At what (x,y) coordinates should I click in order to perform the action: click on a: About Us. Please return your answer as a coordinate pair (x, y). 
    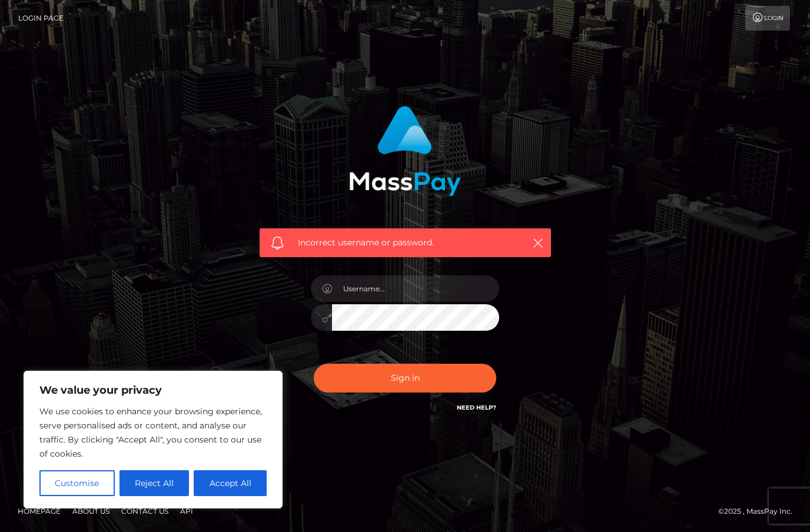
    Looking at the image, I should click on (91, 512).